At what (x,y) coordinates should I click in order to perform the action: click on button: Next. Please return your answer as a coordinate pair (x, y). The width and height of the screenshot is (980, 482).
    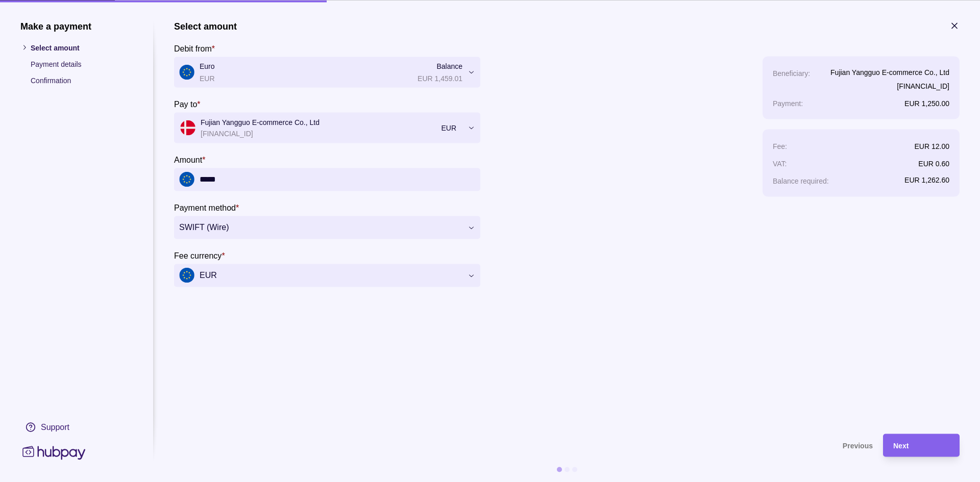
    Looking at the image, I should click on (922, 445).